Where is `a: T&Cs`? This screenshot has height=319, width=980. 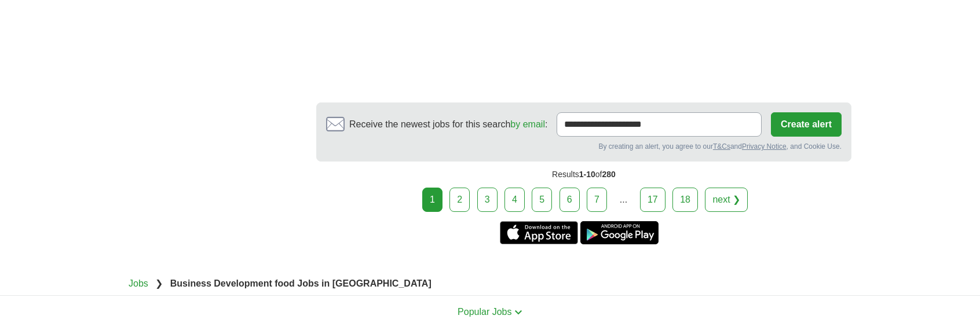
a: T&Cs is located at coordinates (722, 146).